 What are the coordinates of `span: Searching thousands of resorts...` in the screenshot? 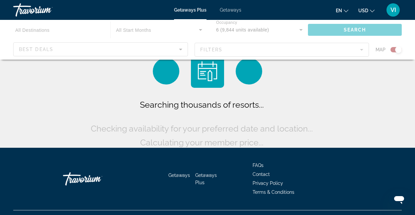 It's located at (202, 105).